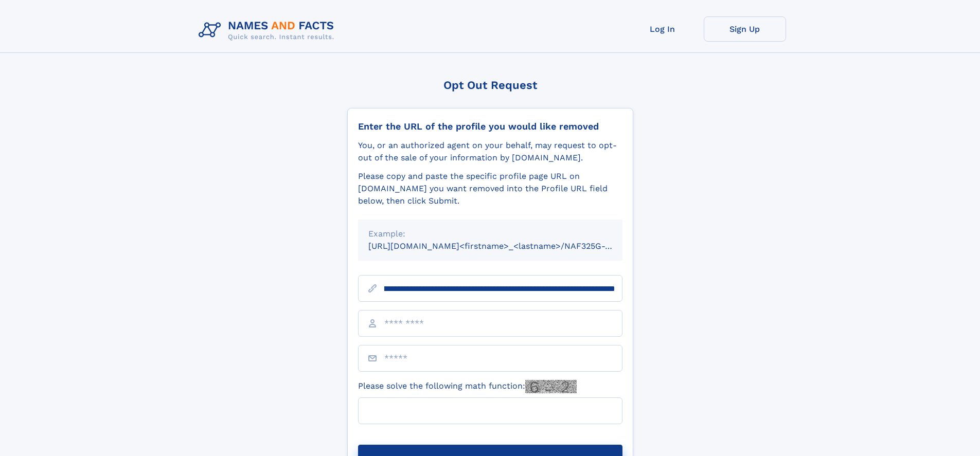  What do you see at coordinates (663, 29) in the screenshot?
I see `a: Log In` at bounding box center [663, 29].